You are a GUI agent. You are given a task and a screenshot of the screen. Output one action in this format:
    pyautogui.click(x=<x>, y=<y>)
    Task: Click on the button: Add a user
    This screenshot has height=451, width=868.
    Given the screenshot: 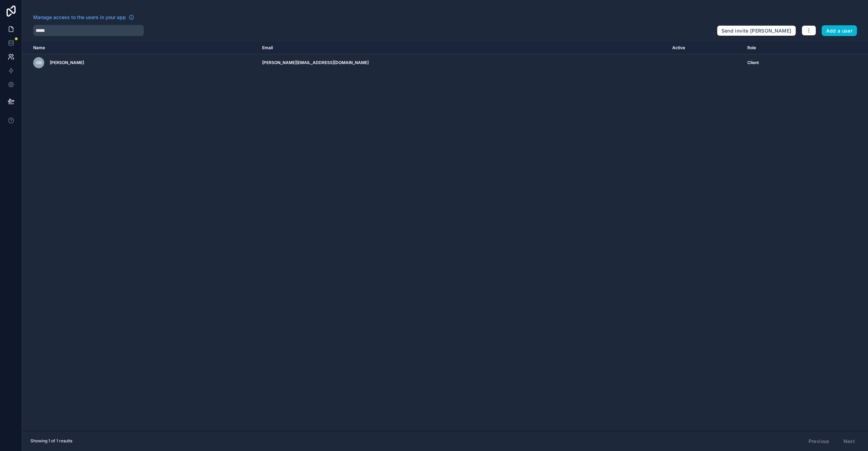 What is the action you would take?
    pyautogui.click(x=839, y=31)
    